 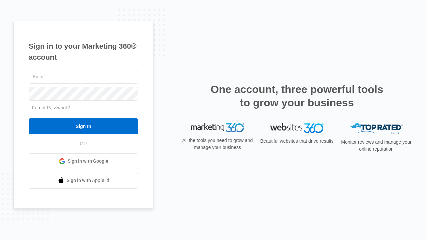 I want to click on h1: Sign in to your Marketing 360® account, so click(x=83, y=52).